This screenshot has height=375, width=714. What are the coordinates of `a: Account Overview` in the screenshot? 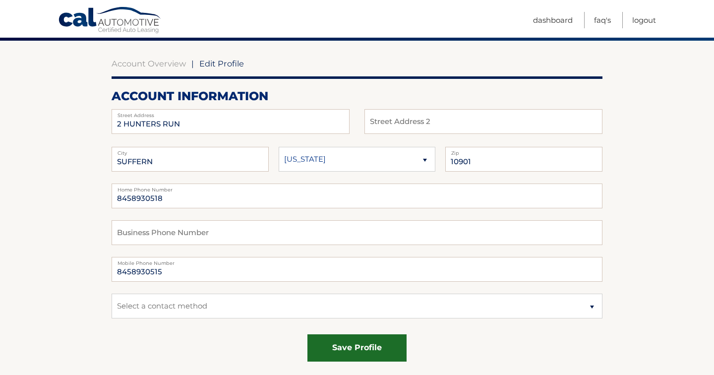 It's located at (149, 63).